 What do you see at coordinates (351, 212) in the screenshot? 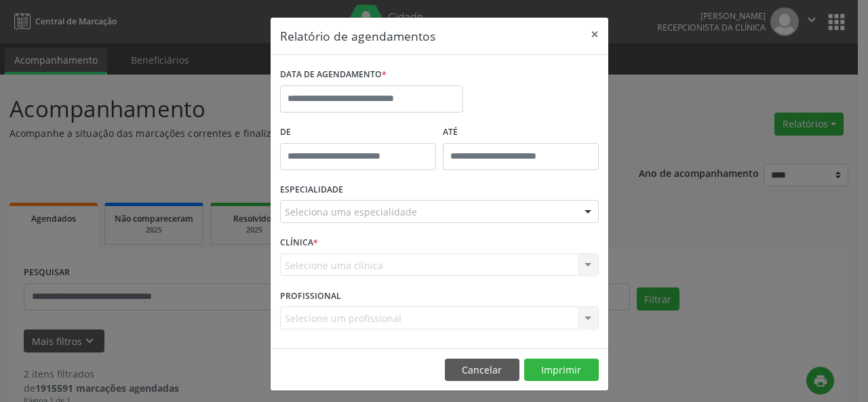
I see `span: Seleciona uma especialidade` at bounding box center [351, 212].